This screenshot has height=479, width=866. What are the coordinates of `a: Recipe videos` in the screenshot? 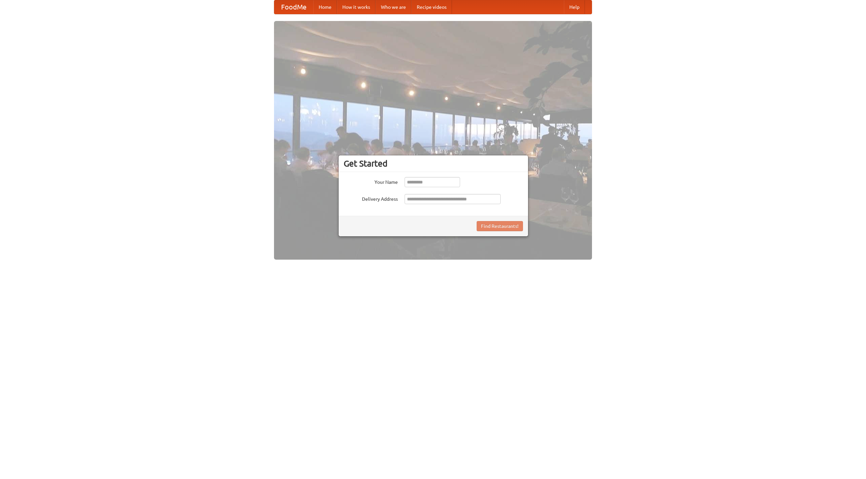 It's located at (432, 7).